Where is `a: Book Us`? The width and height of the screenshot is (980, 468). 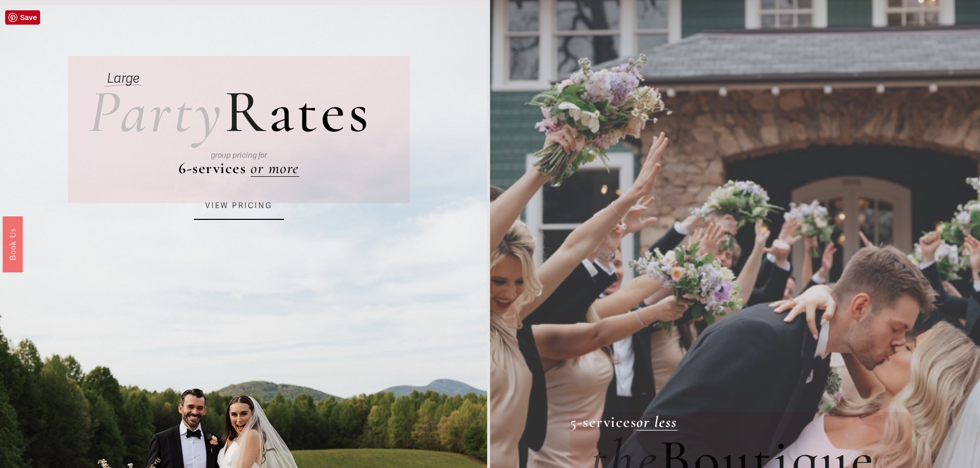
a: Book Us is located at coordinates (12, 244).